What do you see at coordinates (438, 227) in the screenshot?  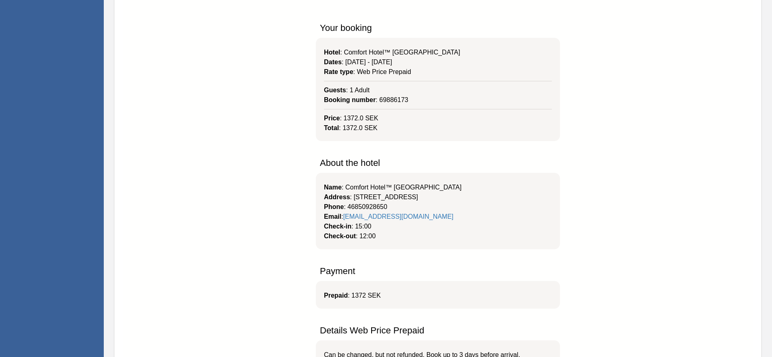 I see `td: : 15:00` at bounding box center [438, 227].